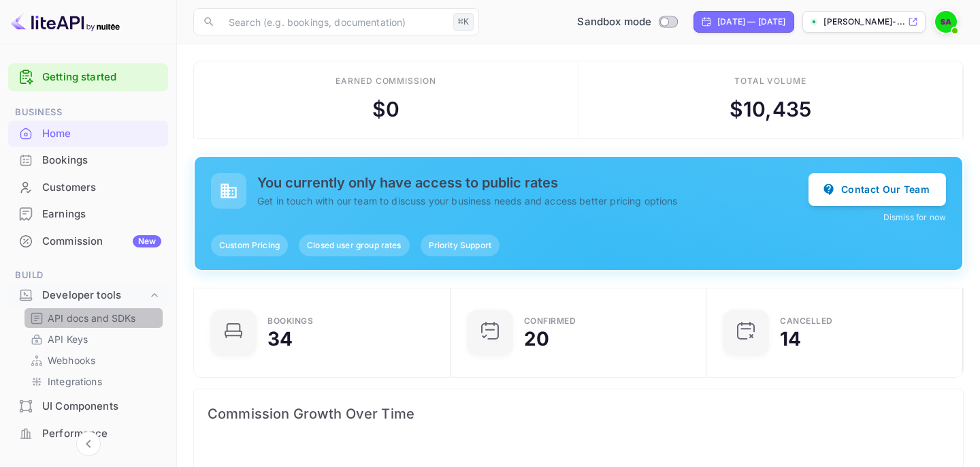 This screenshot has width=980, height=467. Describe the element at coordinates (770, 81) in the screenshot. I see `div: Total volume` at that location.